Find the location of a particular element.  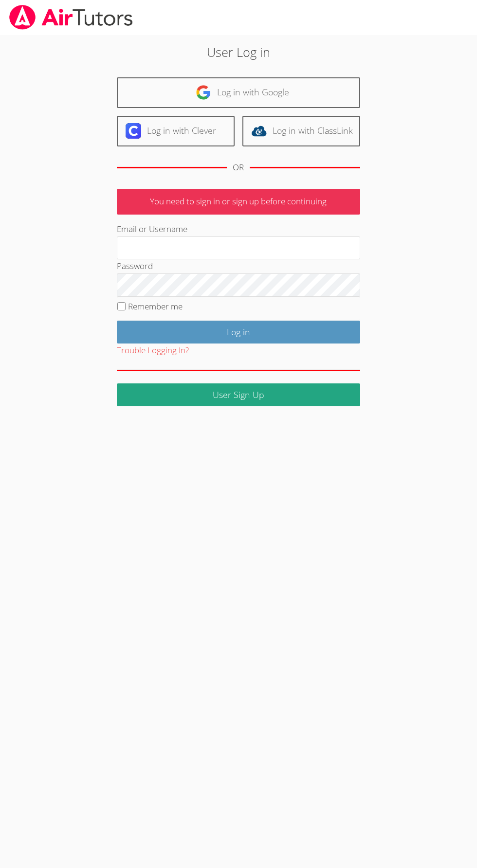

input: Log in is located at coordinates (238, 332).